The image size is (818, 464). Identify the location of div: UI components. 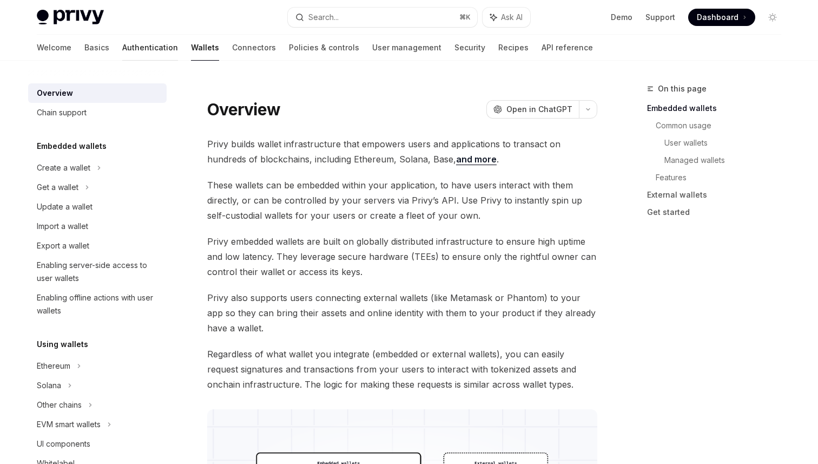
(63, 444).